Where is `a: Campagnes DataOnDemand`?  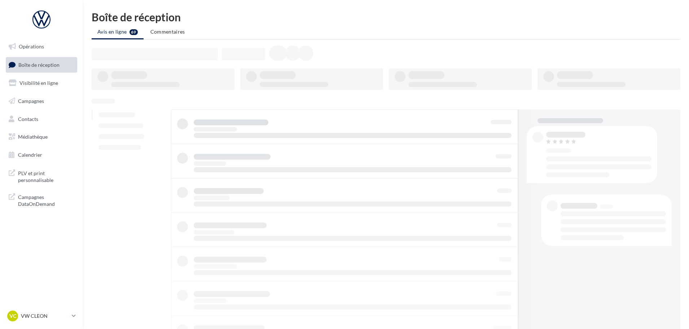 a: Campagnes DataOnDemand is located at coordinates (41, 199).